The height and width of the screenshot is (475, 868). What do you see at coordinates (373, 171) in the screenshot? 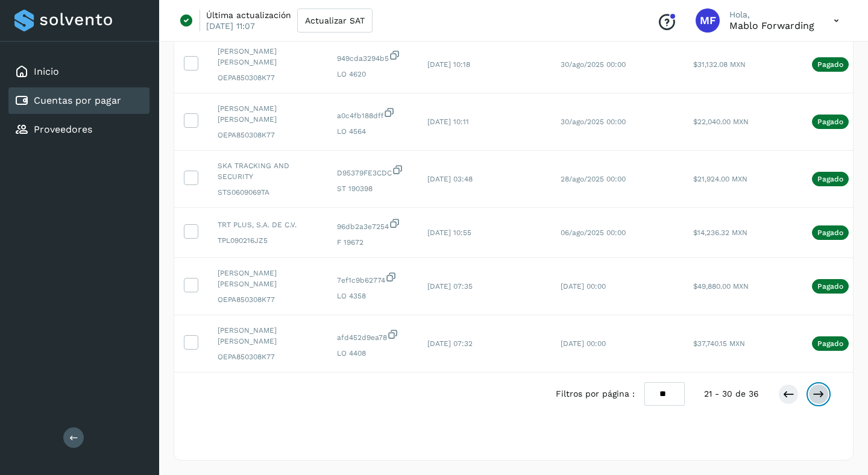
I see `span: D95379FE3CDC` at bounding box center [373, 171].